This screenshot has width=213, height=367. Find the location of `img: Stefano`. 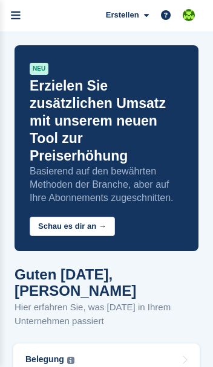

img: Stefano is located at coordinates (188, 15).